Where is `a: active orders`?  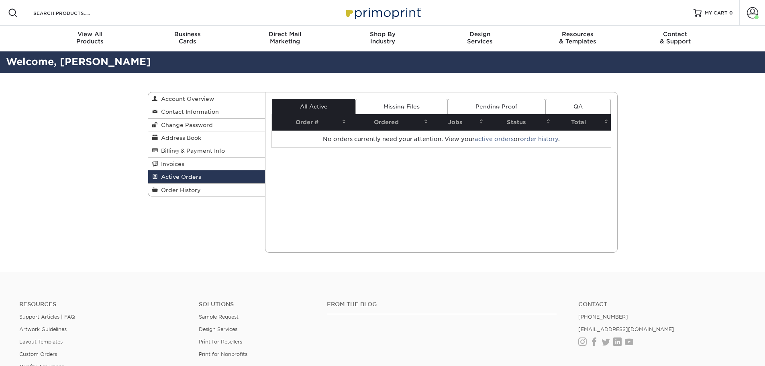
a: active orders is located at coordinates (494, 139).